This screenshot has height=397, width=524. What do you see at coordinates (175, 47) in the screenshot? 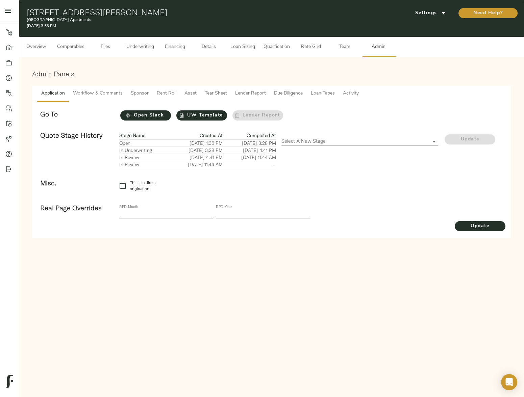
I see `span: Financing` at bounding box center [175, 47].